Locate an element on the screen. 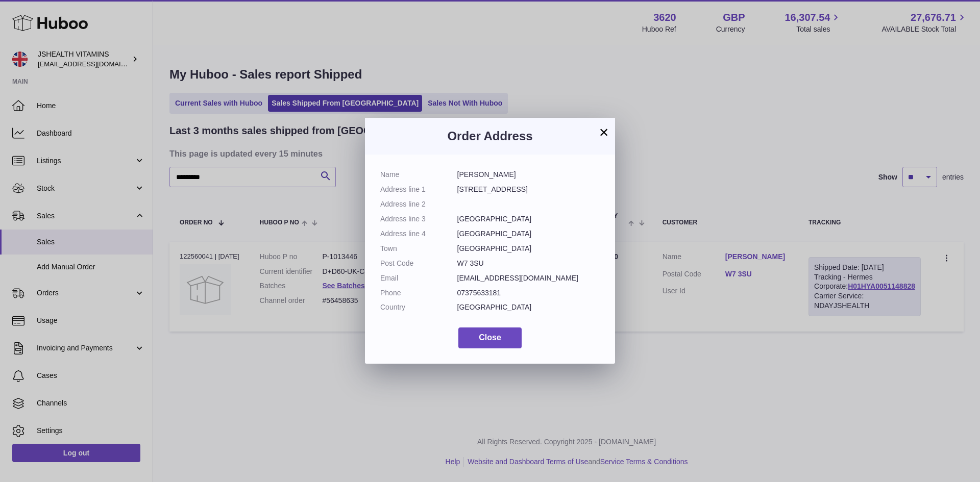  dt: Town is located at coordinates (419, 248).